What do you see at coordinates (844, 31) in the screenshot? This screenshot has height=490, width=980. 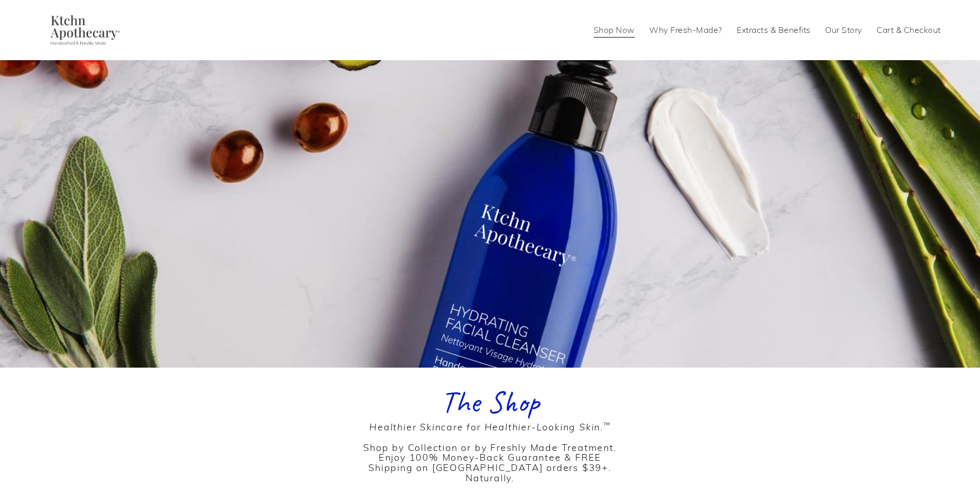 I see `a: Our Story` at bounding box center [844, 31].